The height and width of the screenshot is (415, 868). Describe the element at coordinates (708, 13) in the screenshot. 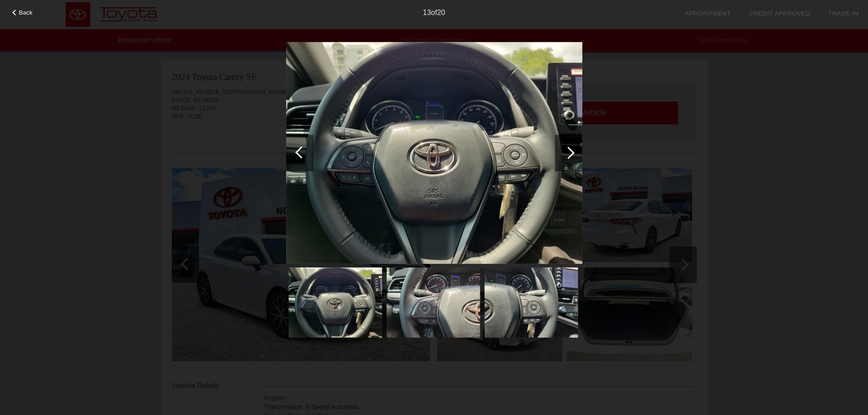

I see `a: Appointment` at that location.